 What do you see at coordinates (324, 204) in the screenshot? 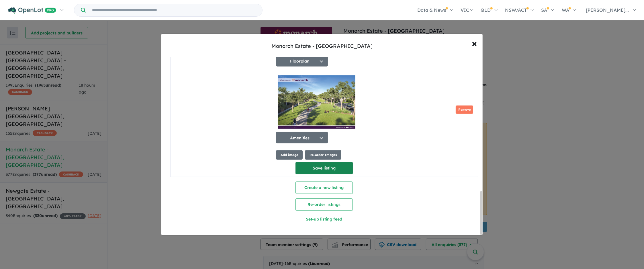
I see `button: Re-order listings` at bounding box center [324, 204].